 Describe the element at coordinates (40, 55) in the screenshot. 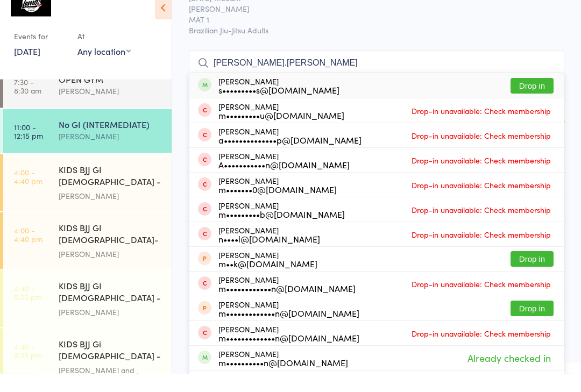

I see `div: Events for` at that location.